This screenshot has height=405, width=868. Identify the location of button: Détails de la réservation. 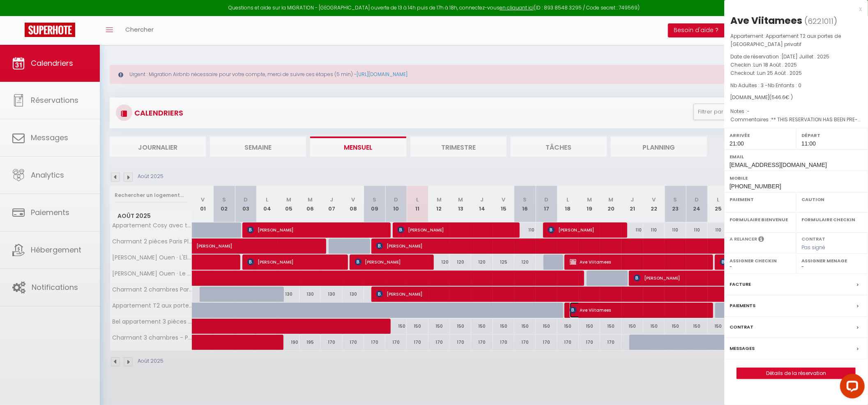
(796, 374).